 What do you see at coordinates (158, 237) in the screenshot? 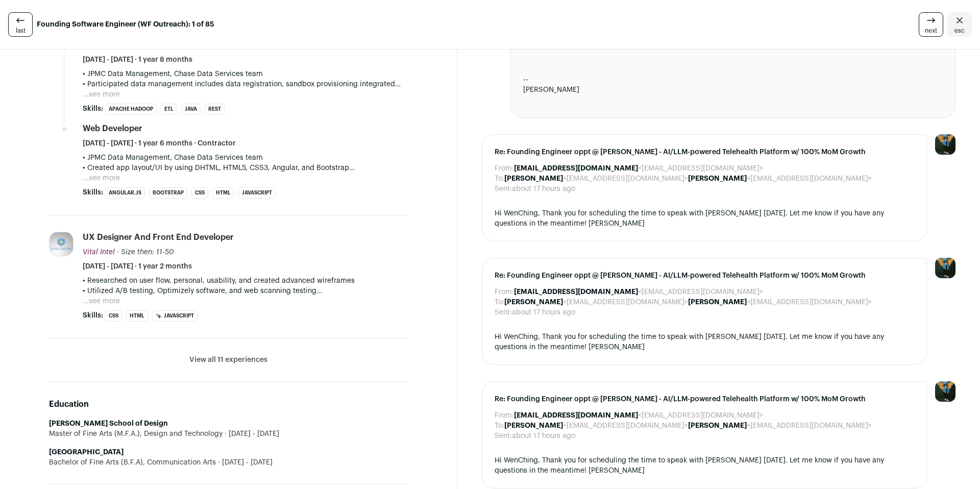
I see `div: UX Designer and Front End Developer` at bounding box center [158, 237].